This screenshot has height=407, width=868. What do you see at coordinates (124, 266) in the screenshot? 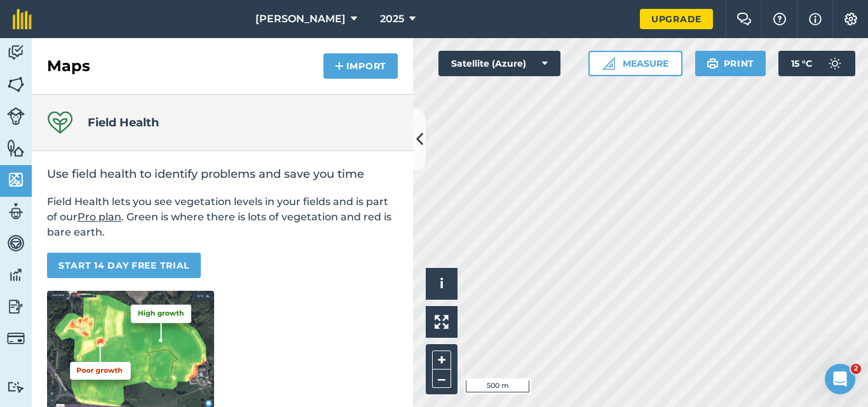
I see `a: START 14 DAY FREE TRIAL` at bounding box center [124, 266].